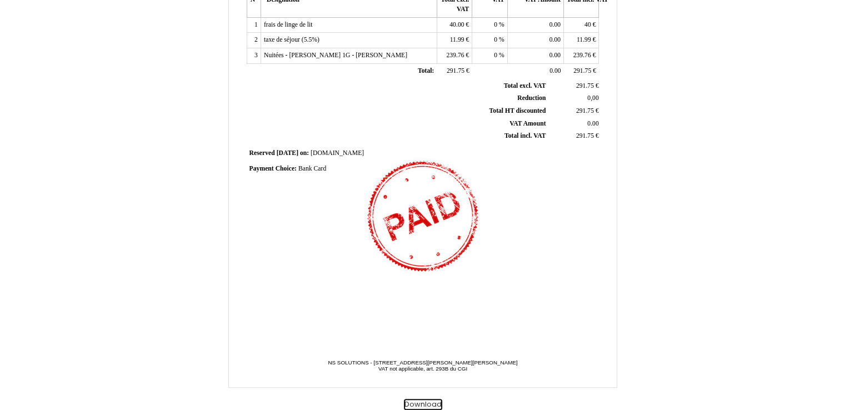  What do you see at coordinates (423, 368) in the screenshot?
I see `span: VAT not applicable, art. 293B du CGI` at bounding box center [423, 368].